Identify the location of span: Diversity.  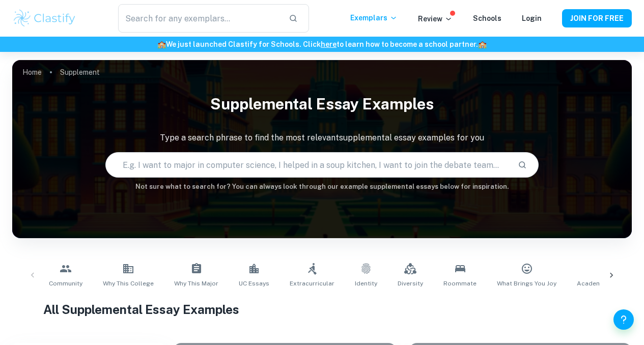
(410, 284).